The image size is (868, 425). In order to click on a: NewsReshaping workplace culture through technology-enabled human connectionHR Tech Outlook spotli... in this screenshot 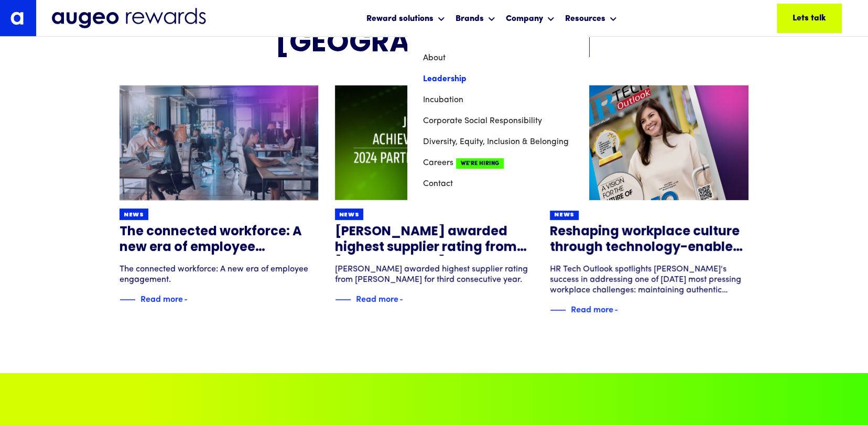, I will do `click(649, 201)`.